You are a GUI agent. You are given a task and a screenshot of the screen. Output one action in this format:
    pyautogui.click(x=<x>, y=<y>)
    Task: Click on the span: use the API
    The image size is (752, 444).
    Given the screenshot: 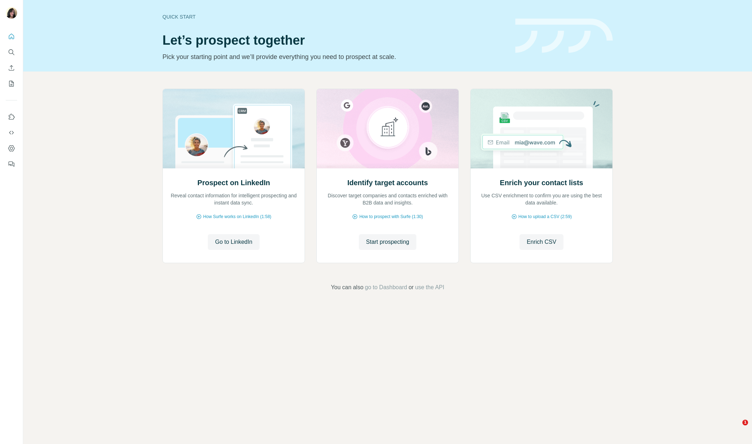 What is the action you would take?
    pyautogui.click(x=430, y=287)
    